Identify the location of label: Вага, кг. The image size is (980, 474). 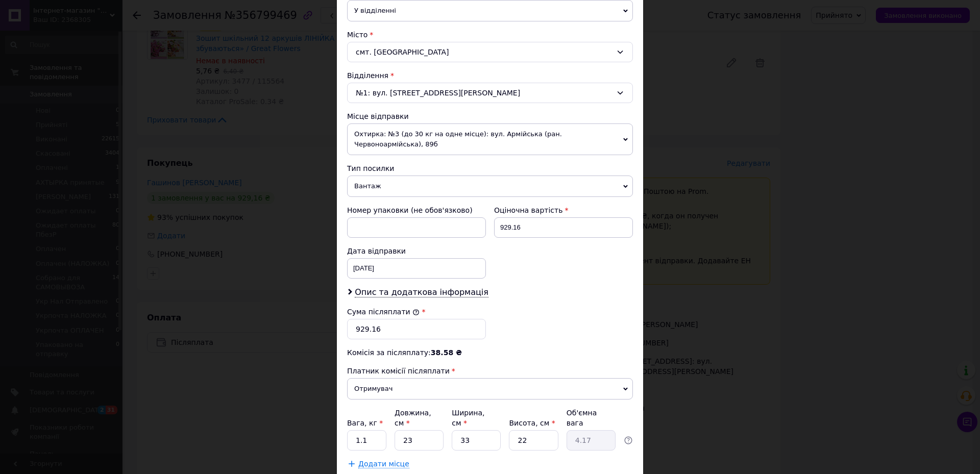
(365, 423).